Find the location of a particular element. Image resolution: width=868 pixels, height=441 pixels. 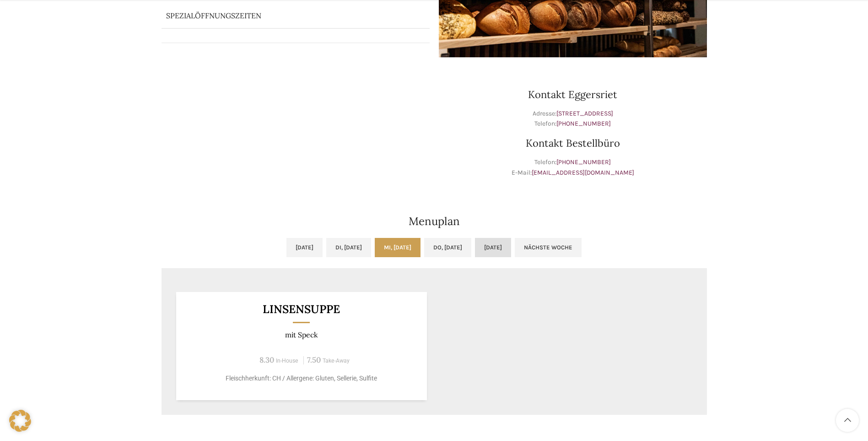

span: In-House is located at coordinates (287, 360).